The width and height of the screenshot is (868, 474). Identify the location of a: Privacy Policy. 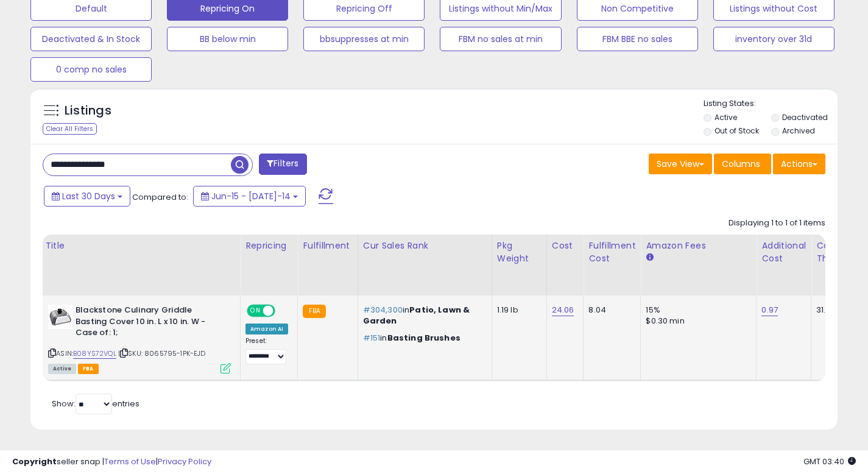
(185, 461).